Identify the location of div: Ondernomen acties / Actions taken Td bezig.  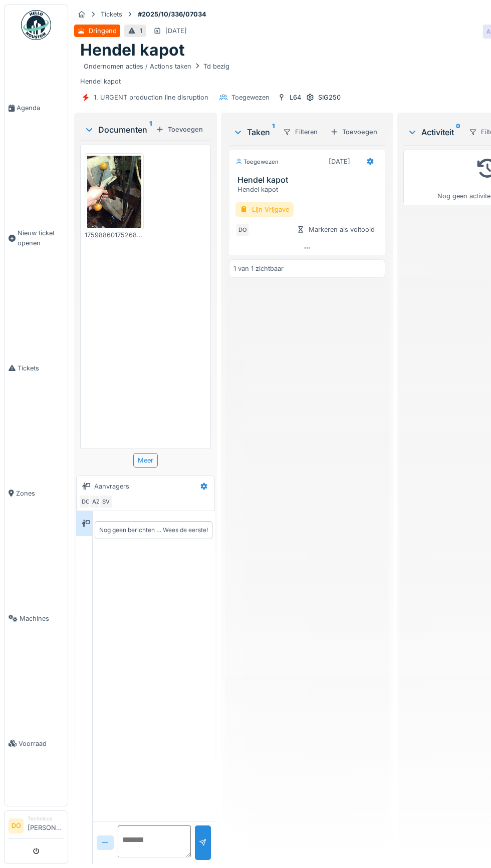
(156, 66).